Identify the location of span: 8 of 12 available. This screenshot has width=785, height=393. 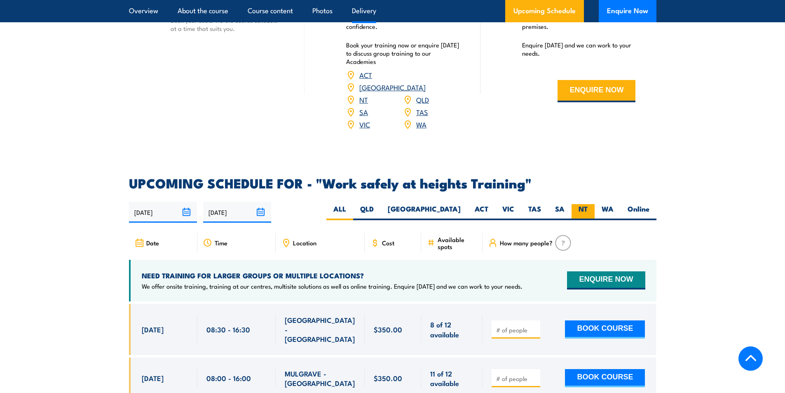
(451, 329).